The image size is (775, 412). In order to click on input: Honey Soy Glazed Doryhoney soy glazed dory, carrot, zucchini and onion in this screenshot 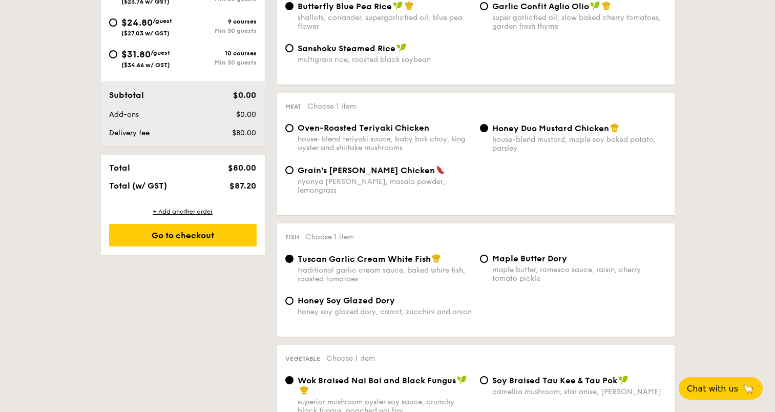, I will do `click(289, 301)`.